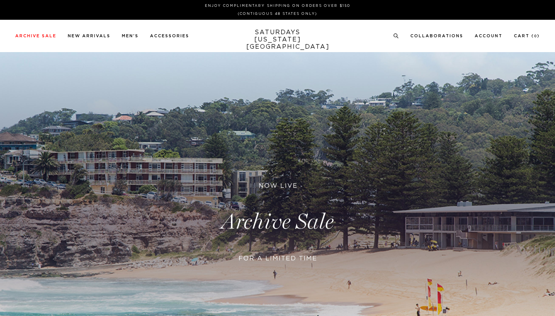 Image resolution: width=555 pixels, height=316 pixels. What do you see at coordinates (89, 36) in the screenshot?
I see `a: New Arrivals` at bounding box center [89, 36].